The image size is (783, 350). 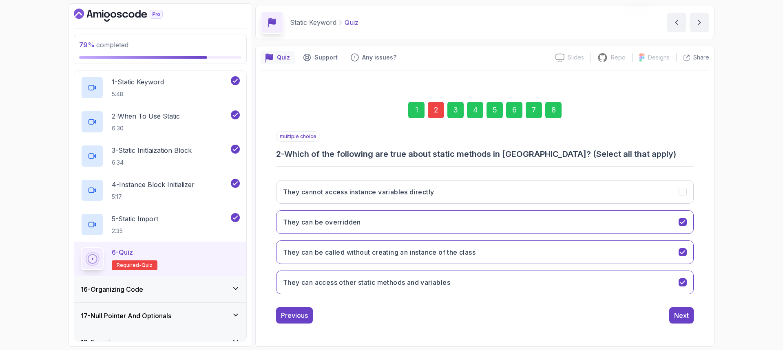 I want to click on button: 5-Static Import2:35, so click(x=160, y=225).